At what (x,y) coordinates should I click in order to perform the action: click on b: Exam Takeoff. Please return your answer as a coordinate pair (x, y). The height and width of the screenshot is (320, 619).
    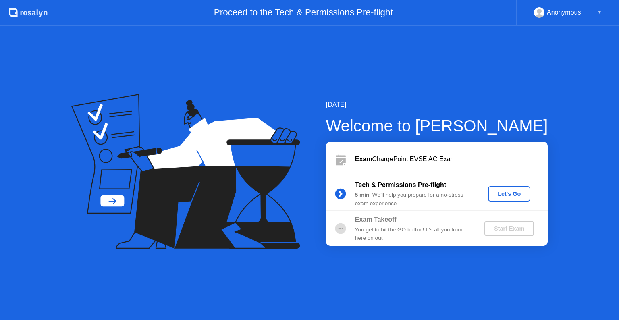
    Looking at the image, I should click on (375, 219).